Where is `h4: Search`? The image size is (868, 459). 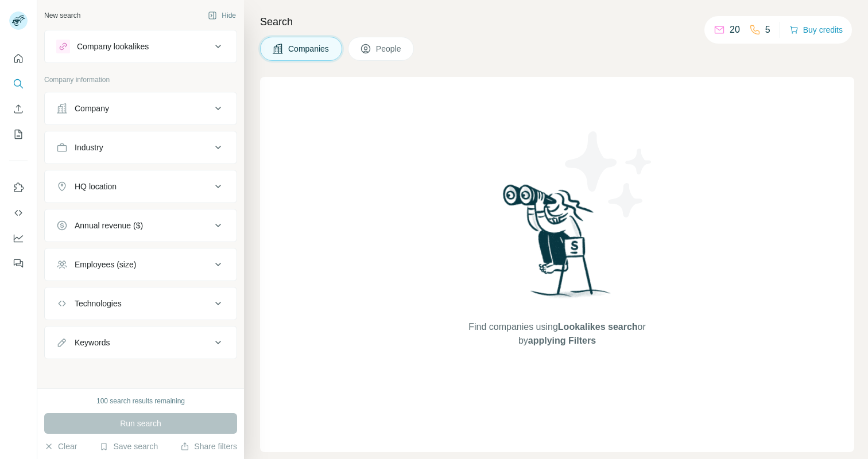 h4: Search is located at coordinates (557, 22).